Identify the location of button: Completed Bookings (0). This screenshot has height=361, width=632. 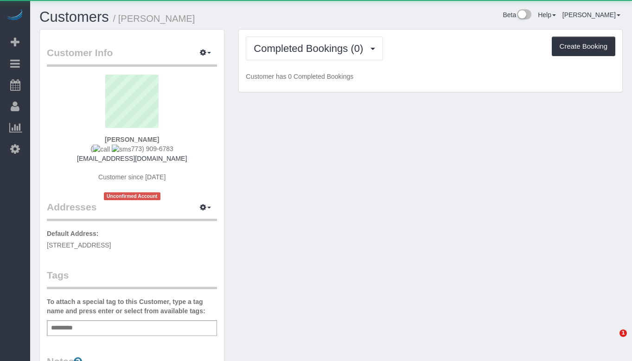
(314, 48).